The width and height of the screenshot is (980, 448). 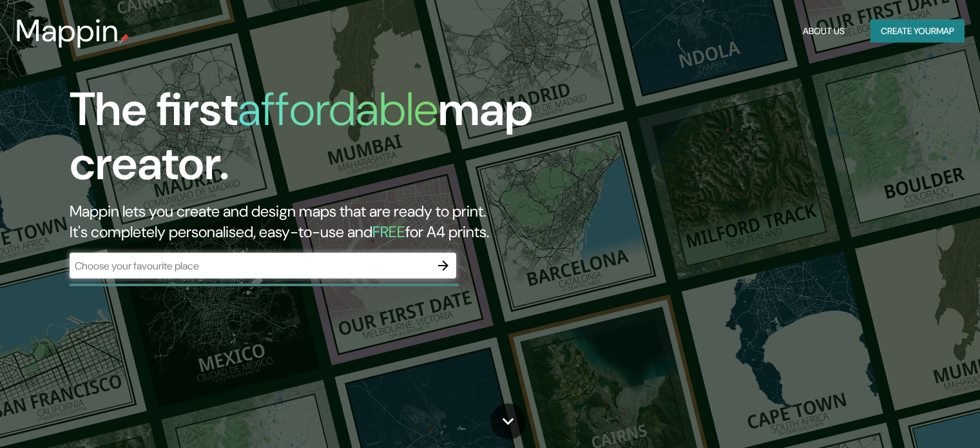 What do you see at coordinates (315, 222) in the screenshot?
I see `h2: Mappin lets you create and design maps that are ready to print. It's completely personalised, eas...` at bounding box center [315, 222].